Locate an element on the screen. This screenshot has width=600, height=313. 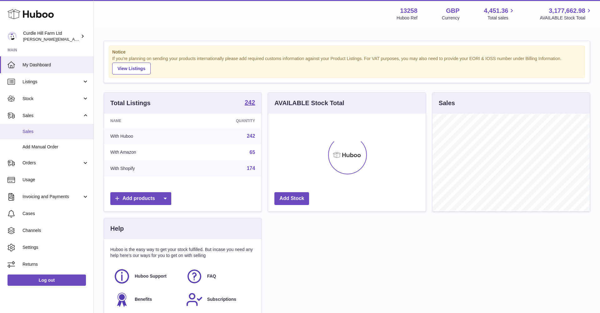
span: Invoicing and Payments is located at coordinates (52, 196).